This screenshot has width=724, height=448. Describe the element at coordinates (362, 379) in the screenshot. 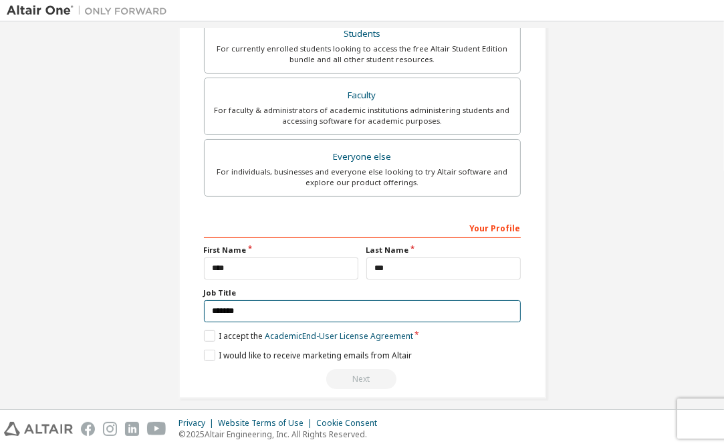

I see `div: Read and acccept EULA to continue` at that location.